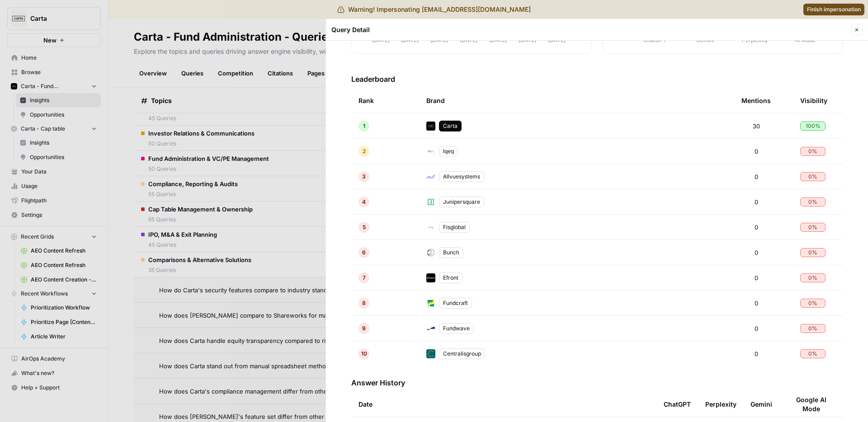 The image size is (868, 422). What do you see at coordinates (597, 79) in the screenshot?
I see `h3: Leaderboard` at bounding box center [597, 79].